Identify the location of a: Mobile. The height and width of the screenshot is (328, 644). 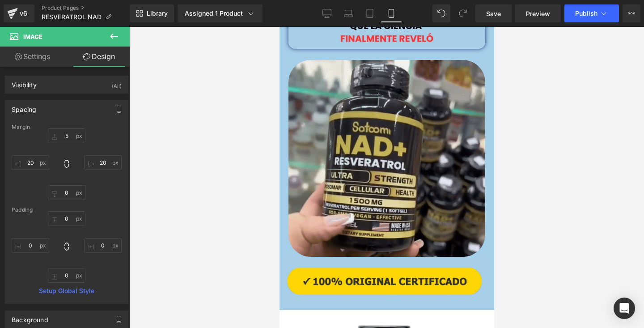
(391, 13).